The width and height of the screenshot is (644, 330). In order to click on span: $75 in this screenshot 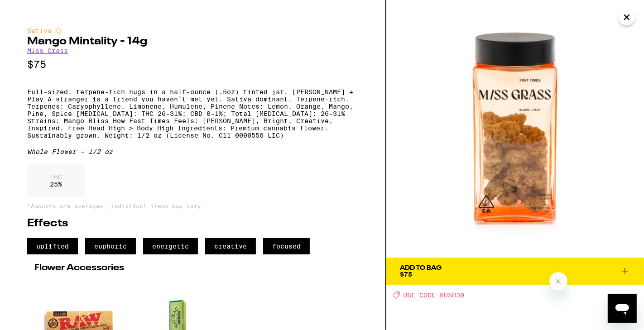, I will do `click(406, 274)`.